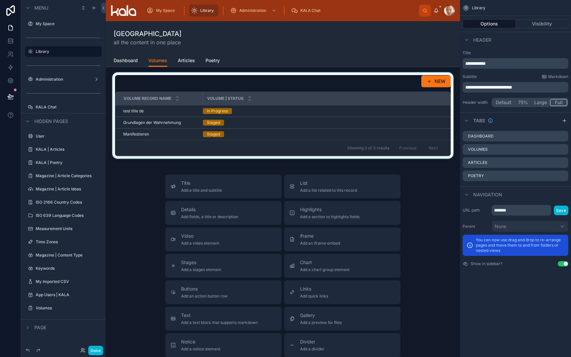  What do you see at coordinates (342, 266) in the screenshot?
I see `button: ChartAdd a chart group element` at bounding box center [342, 266].